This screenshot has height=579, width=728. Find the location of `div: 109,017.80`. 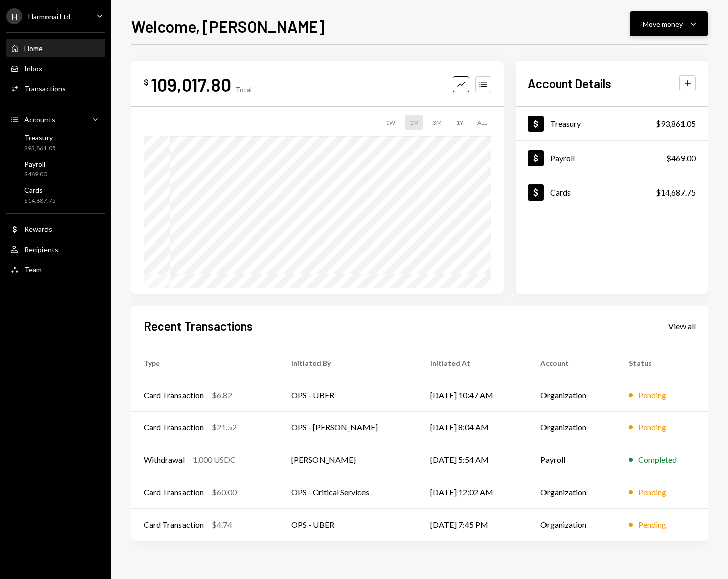

div: 109,017.80 is located at coordinates (190, 84).